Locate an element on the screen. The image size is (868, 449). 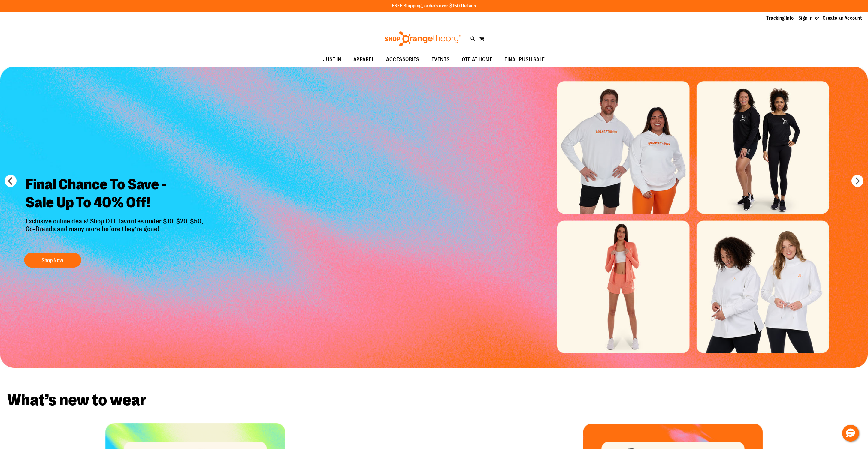
p: Exclusive online deals! Shop OTF favorites under $10, $20, $50, Co-Brands and many more before th... is located at coordinates (115, 232).